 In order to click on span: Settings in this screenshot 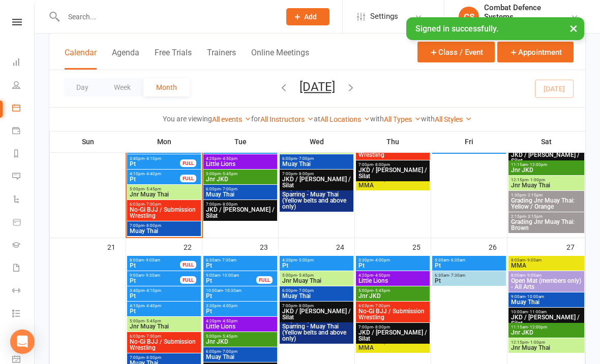, I will do `click(384, 16)`.